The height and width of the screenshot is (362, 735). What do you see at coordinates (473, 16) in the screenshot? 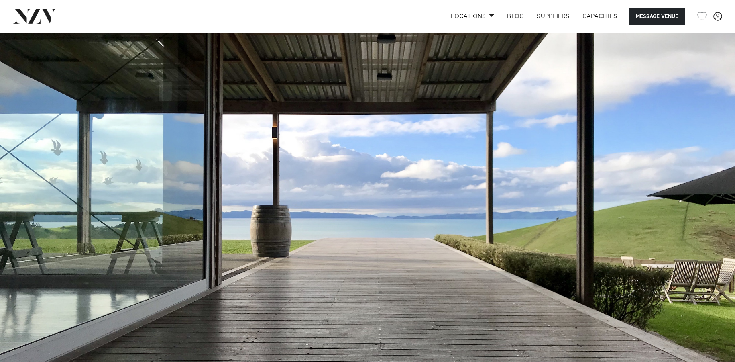
I see `a: Locations` at bounding box center [473, 16].